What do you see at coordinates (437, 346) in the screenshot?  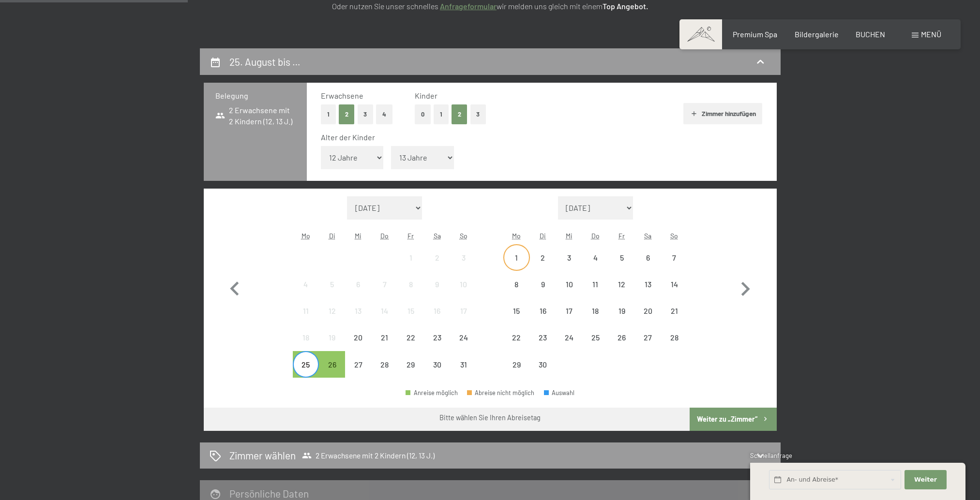 I see `div: 23` at bounding box center [437, 346].